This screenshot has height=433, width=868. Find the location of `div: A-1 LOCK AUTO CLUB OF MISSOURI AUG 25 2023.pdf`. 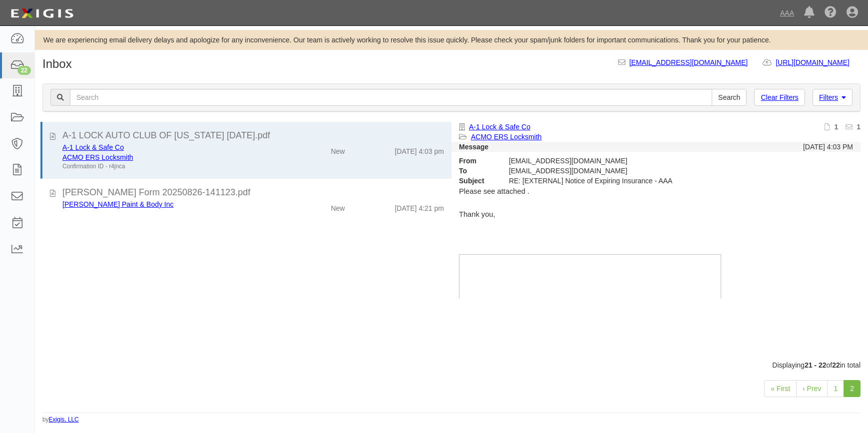

div: A-1 LOCK AUTO CLUB OF MISSOURI AUG 25 2023.pdf is located at coordinates (253, 136).